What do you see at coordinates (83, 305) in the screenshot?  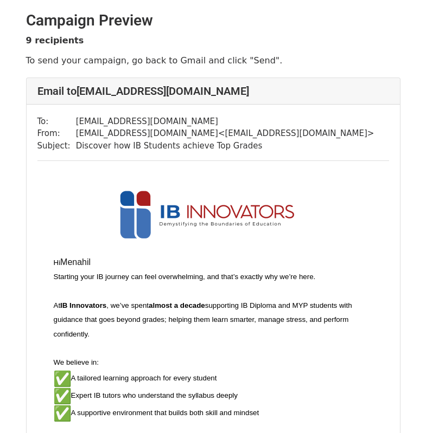 I see `strong: IB Innovators` at bounding box center [83, 305].